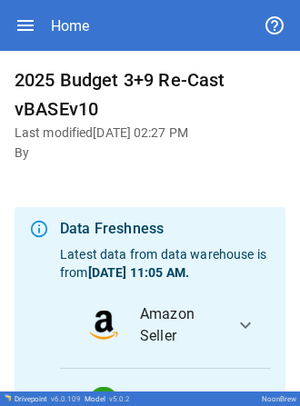 The height and width of the screenshot is (406, 300). What do you see at coordinates (107, 399) in the screenshot?
I see `div: Model` at bounding box center [107, 399].